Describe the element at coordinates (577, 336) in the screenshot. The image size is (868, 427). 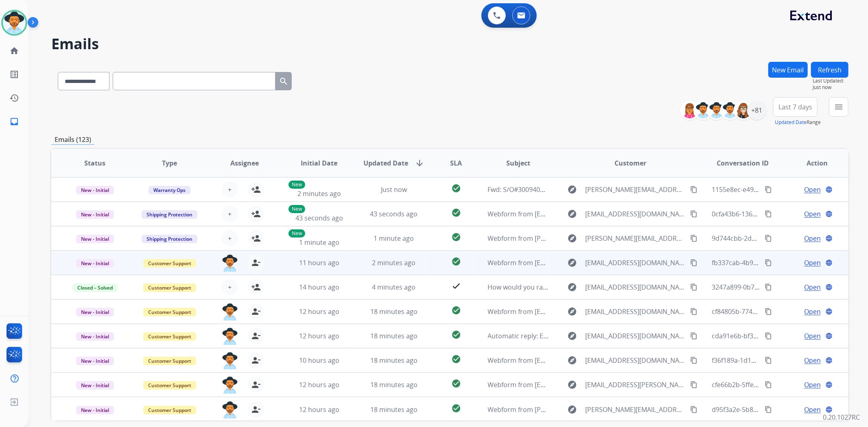
I see `span: Automatic reply: Extend Shipping Protection Confirmation` at that location.